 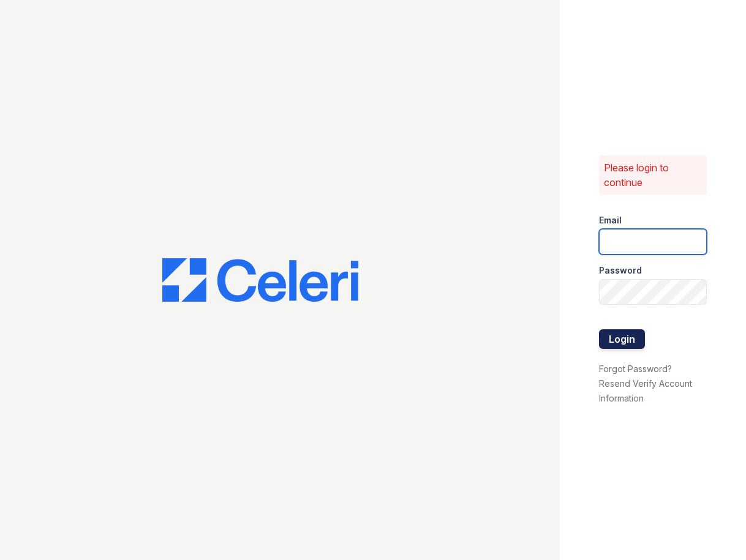 What do you see at coordinates (645, 390) in the screenshot?
I see `a: Resend Verify Account Information` at bounding box center [645, 390].